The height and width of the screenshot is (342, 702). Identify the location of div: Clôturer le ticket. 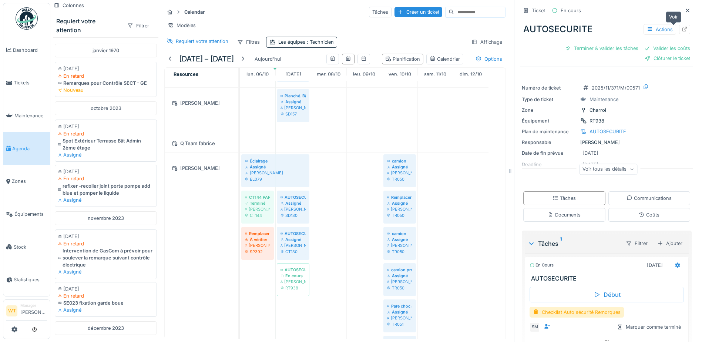
(667, 58).